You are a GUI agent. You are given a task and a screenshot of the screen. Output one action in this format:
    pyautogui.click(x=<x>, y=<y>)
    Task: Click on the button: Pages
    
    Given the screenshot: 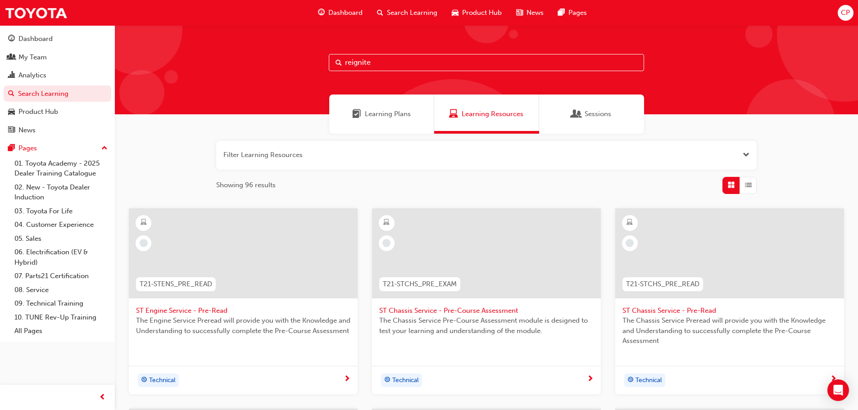 What is the action you would take?
    pyautogui.click(x=57, y=148)
    